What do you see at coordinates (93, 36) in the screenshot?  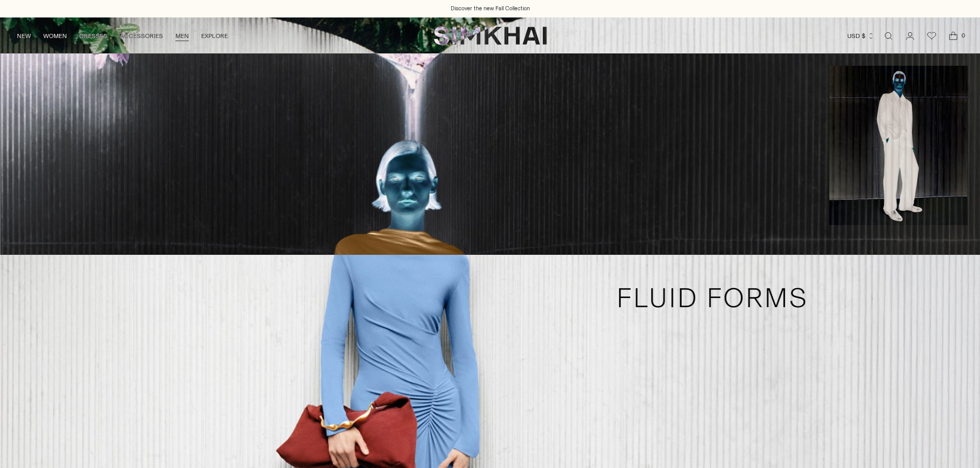 I see `a: DRESSES` at bounding box center [93, 36].